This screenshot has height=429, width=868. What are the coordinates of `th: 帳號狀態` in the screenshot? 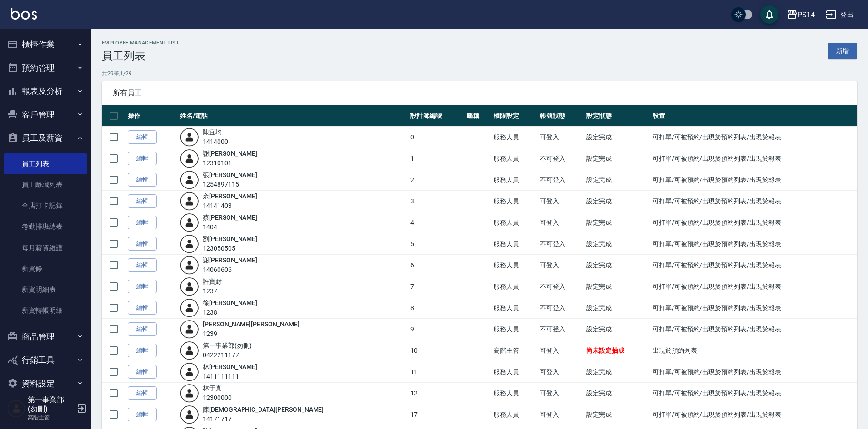 It's located at (561, 116).